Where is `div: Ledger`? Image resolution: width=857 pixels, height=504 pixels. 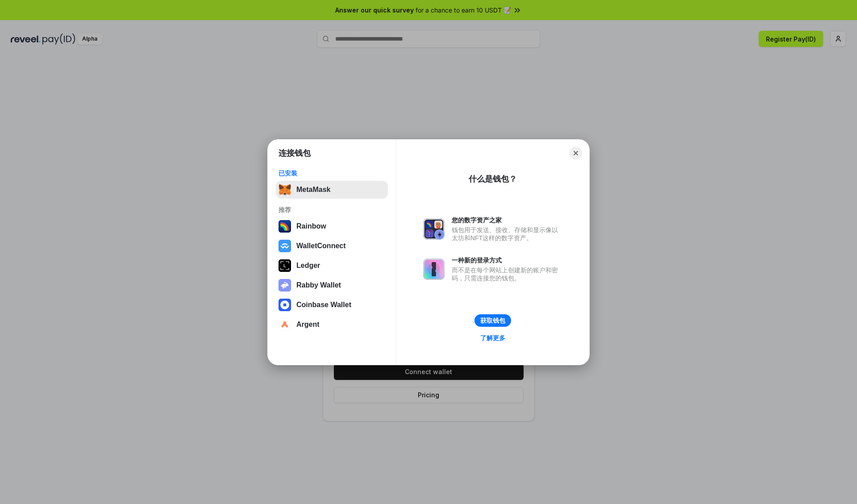
div: Ledger is located at coordinates (308, 266).